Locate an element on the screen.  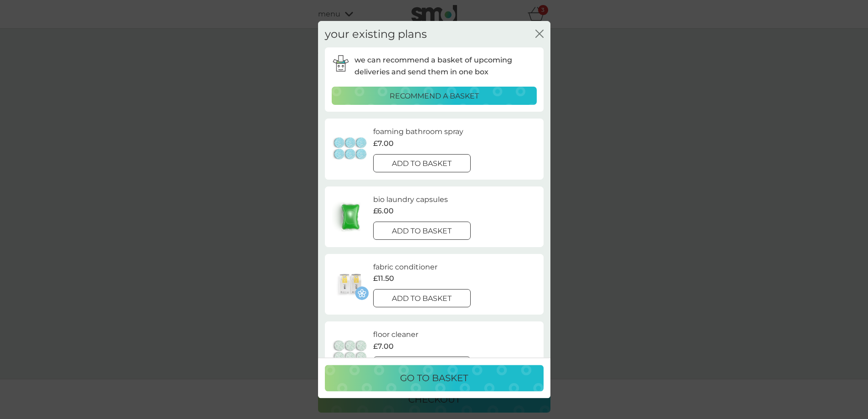
button: close is located at coordinates (539, 34).